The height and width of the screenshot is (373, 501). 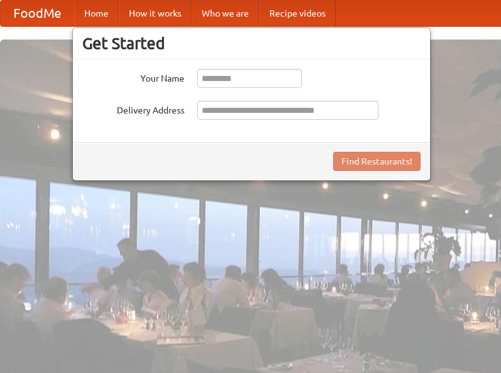 I want to click on a: Who we are, so click(x=225, y=13).